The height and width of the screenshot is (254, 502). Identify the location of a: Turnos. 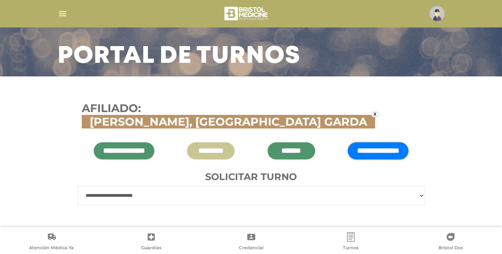
(350, 242).